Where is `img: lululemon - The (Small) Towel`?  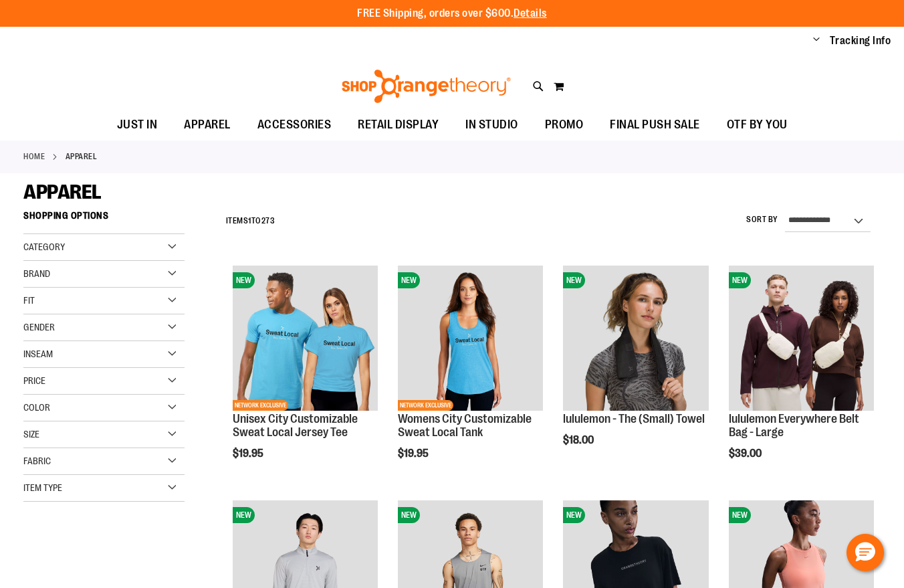
img: lululemon - The (Small) Towel is located at coordinates (635, 338).